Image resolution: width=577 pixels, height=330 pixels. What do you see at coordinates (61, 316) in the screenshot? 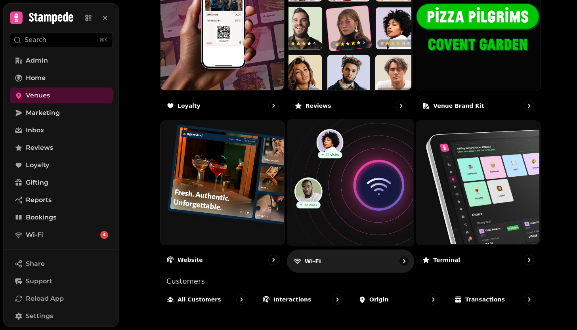
I see `a: Settings` at bounding box center [61, 316].